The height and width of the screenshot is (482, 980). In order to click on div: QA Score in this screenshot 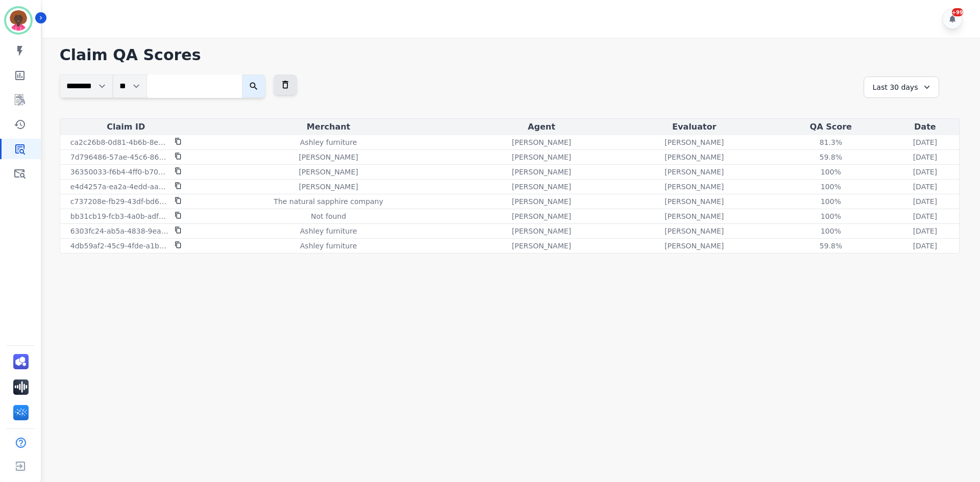, I will do `click(831, 127)`.